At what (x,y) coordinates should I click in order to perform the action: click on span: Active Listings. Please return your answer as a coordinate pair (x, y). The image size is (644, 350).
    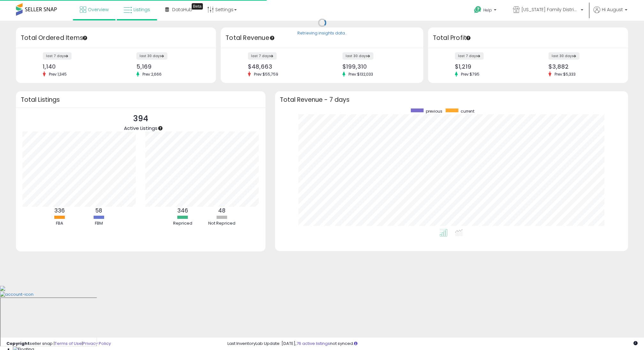
    Looking at the image, I should click on (140, 128).